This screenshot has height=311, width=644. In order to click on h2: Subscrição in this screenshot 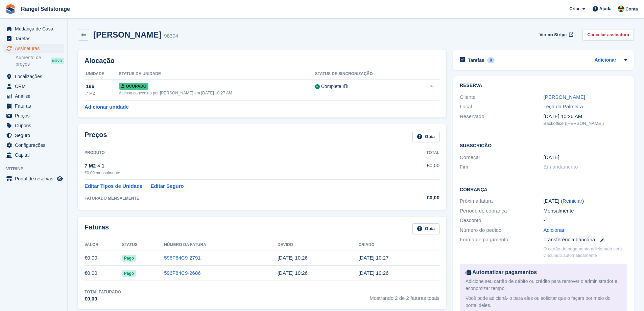, I will do `click(543, 146)`.